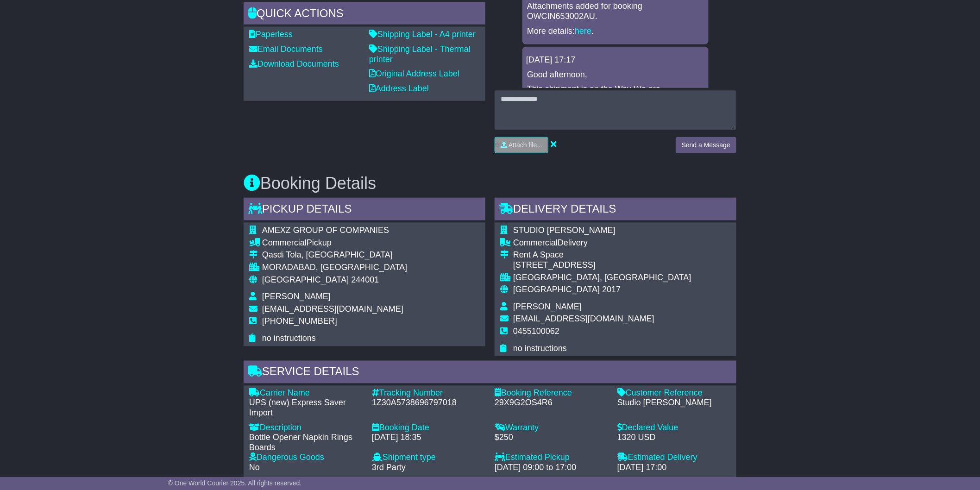 Image resolution: width=980 pixels, height=490 pixels. What do you see at coordinates (536, 331) in the screenshot?
I see `span: 0455100062` at bounding box center [536, 331].